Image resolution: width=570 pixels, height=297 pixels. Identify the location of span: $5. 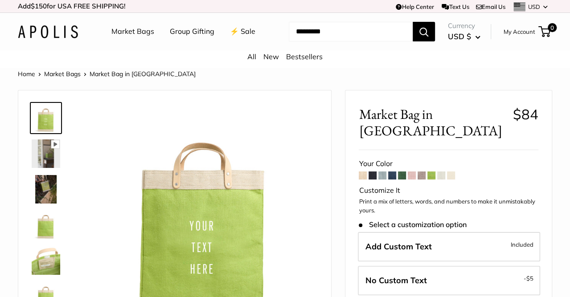
(530, 278).